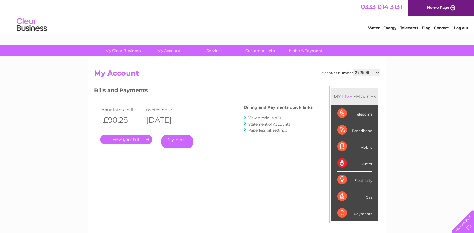 Image resolution: width=474 pixels, height=233 pixels. I want to click on a: My Clear Business, so click(123, 50).